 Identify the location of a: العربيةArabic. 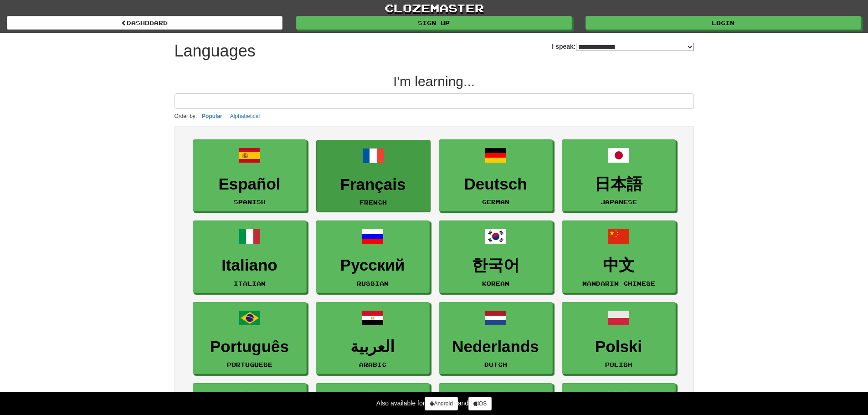
(373, 338).